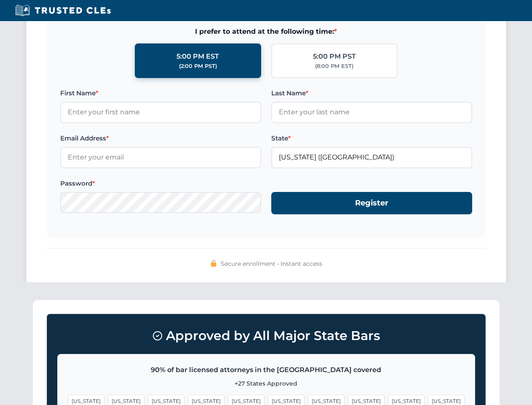 The width and height of the screenshot is (532, 405). I want to click on p: +27 States Approved, so click(266, 384).